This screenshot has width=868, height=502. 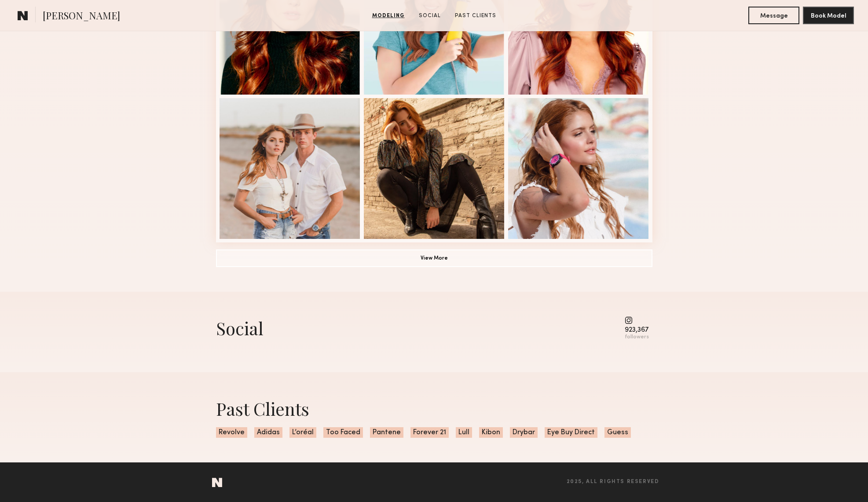 What do you see at coordinates (434, 408) in the screenshot?
I see `div: Past Clients` at bounding box center [434, 408].